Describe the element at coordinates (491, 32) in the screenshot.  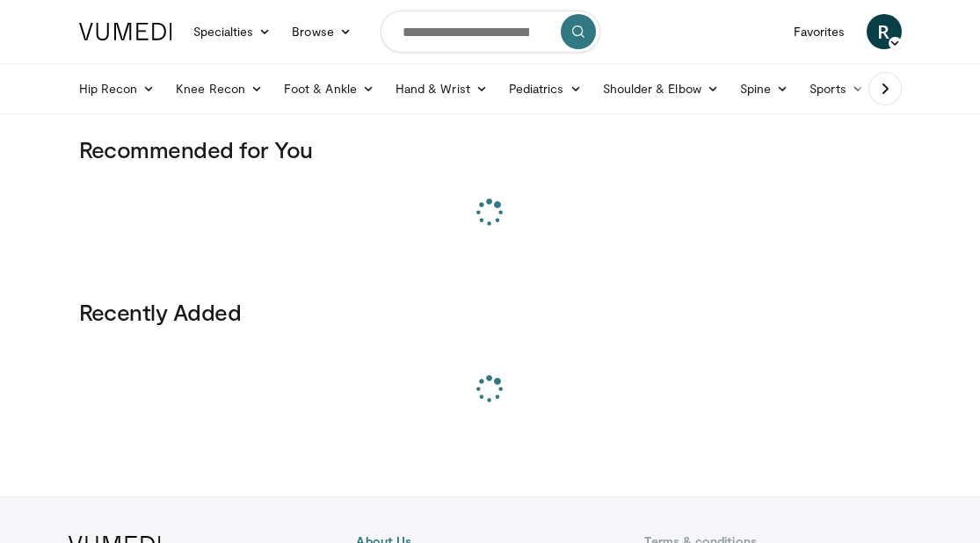
I see `input: Search topics, interventions` at that location.